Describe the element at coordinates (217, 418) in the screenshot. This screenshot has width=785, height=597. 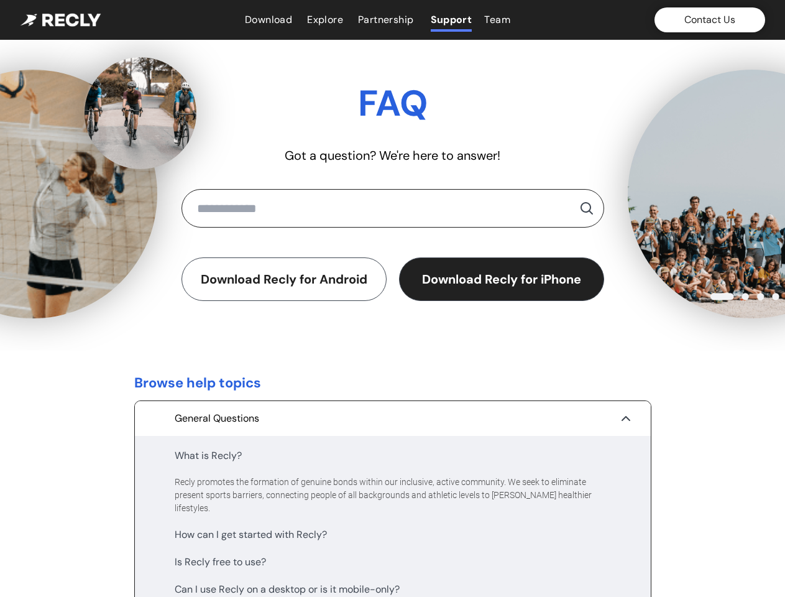
I see `span: General Questions` at that location.